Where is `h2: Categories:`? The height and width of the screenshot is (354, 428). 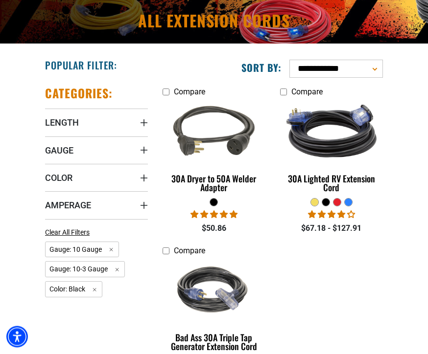
h2: Categories: is located at coordinates (79, 93).